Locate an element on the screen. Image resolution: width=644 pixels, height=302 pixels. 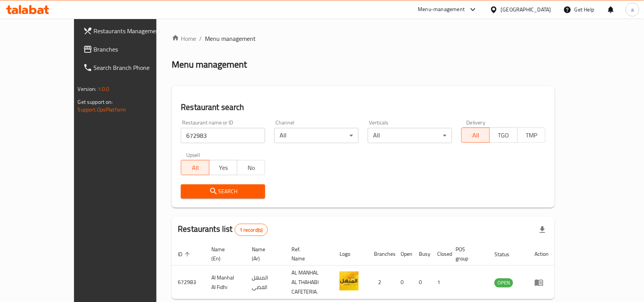
span: Yes is located at coordinates (224, 167).